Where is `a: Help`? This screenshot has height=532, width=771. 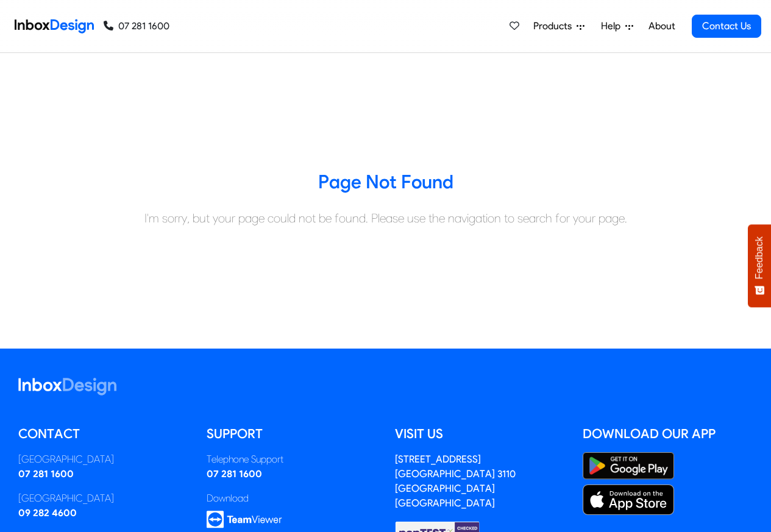
a: Help is located at coordinates (617, 26).